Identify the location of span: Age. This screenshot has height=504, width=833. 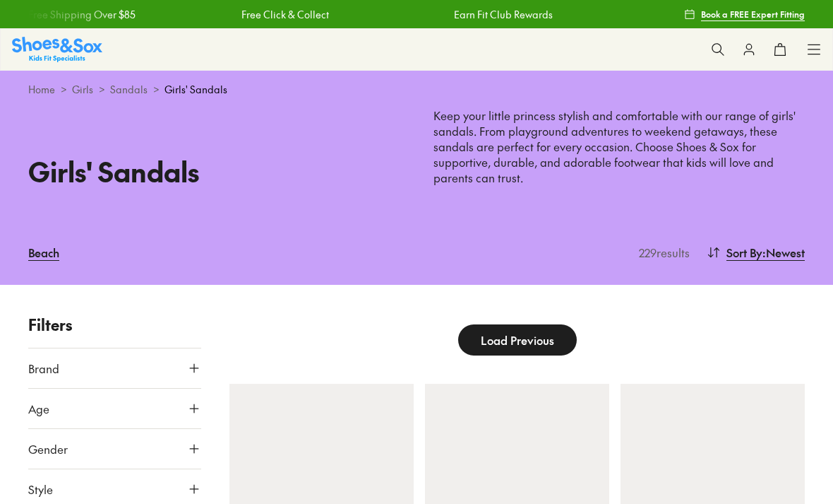
(39, 408).